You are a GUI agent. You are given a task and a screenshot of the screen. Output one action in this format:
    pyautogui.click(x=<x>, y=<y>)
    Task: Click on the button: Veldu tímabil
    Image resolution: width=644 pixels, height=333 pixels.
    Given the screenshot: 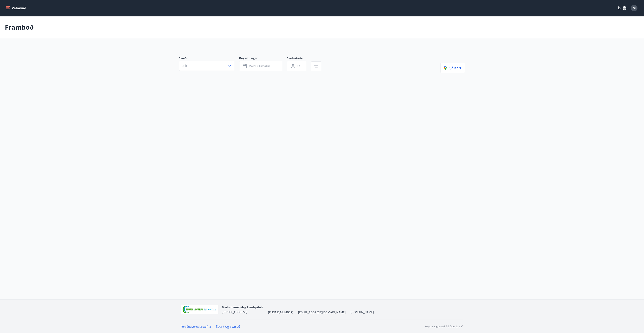 What is the action you would take?
    pyautogui.click(x=261, y=66)
    